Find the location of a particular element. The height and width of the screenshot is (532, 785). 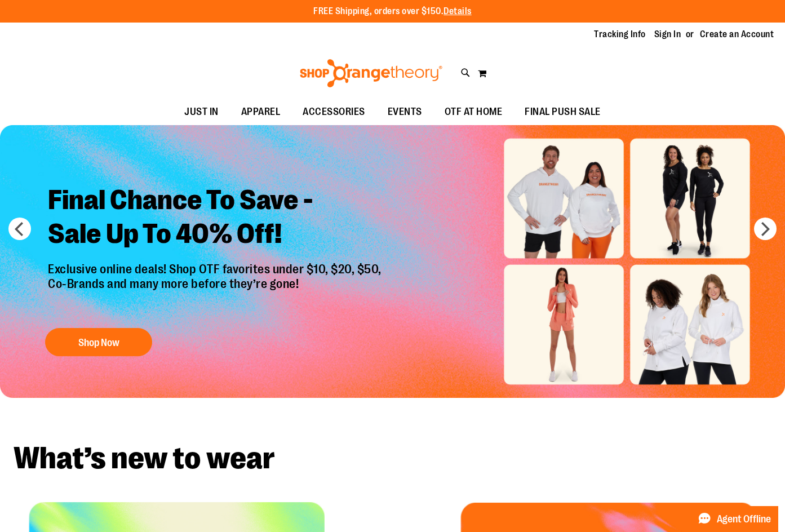

a: Final Chance To Save -Sale Up To 40% Off! Exclusive online deals! Shop OTF favorites under $10, $... is located at coordinates (216, 268).